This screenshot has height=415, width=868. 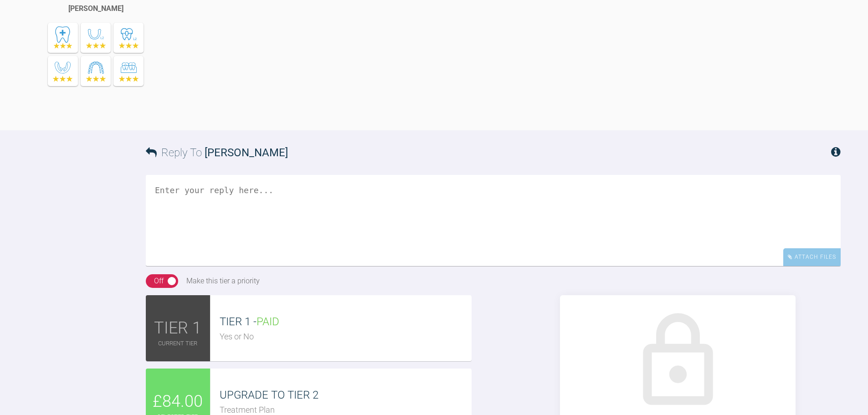 What do you see at coordinates (217, 153) in the screenshot?
I see `h3: Reply To` at bounding box center [217, 153].